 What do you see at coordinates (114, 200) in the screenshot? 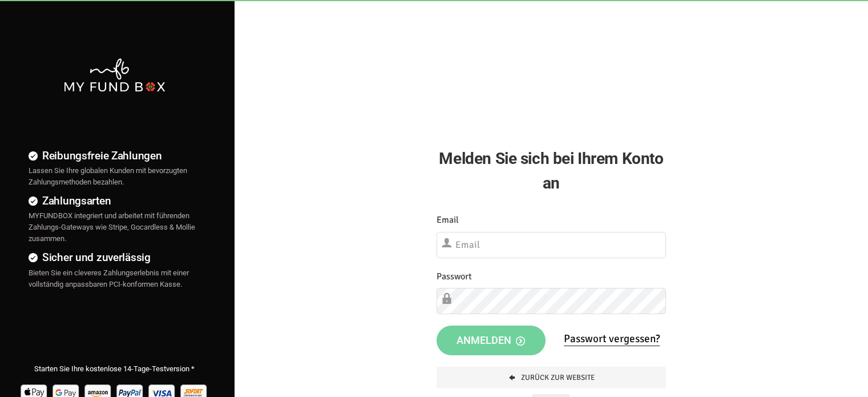
I see `h4: Zahlungsarten` at bounding box center [114, 200].